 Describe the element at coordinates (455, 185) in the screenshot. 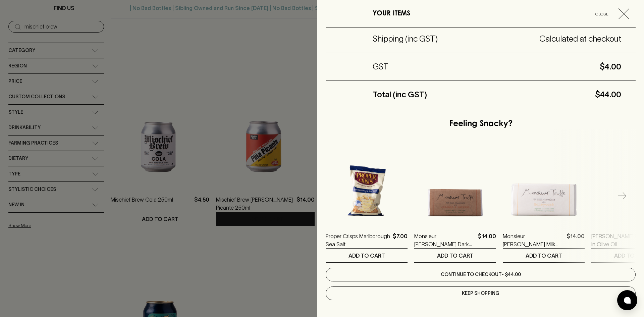

I see `img: Monsieur Truffe Dark Chocolate with Almonds & Caramel` at that location.